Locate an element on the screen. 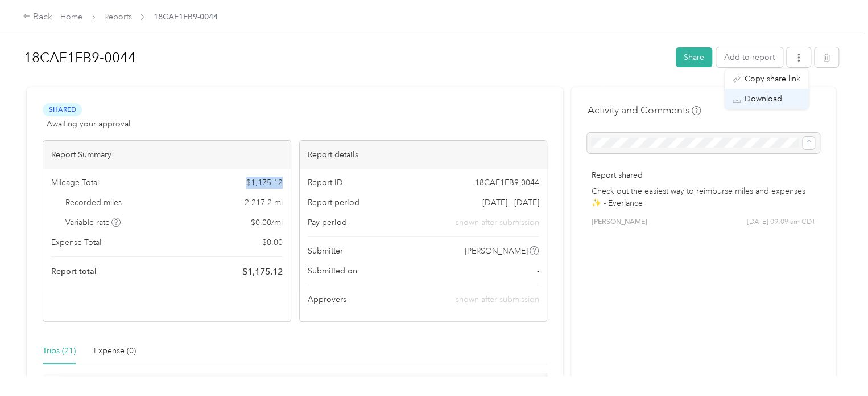 This screenshot has width=868, height=396. span: Submitted on is located at coordinates (332, 271).